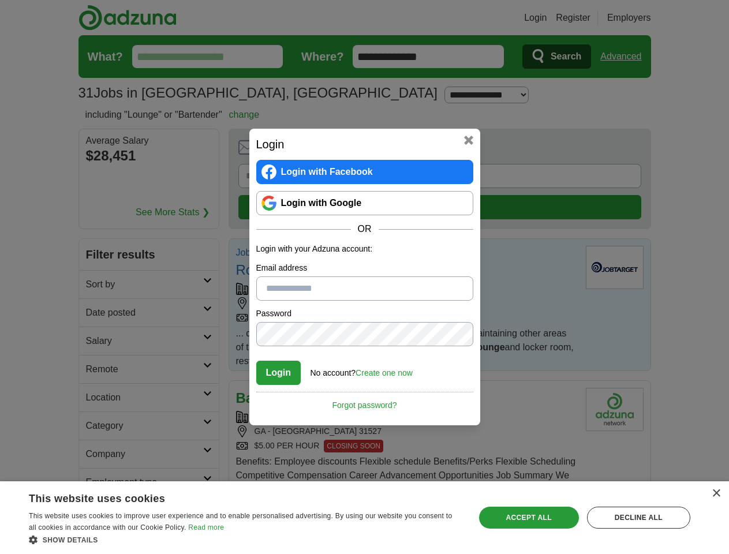 The height and width of the screenshot is (554, 729). What do you see at coordinates (365, 172) in the screenshot?
I see `a: Login with Facebook` at bounding box center [365, 172].